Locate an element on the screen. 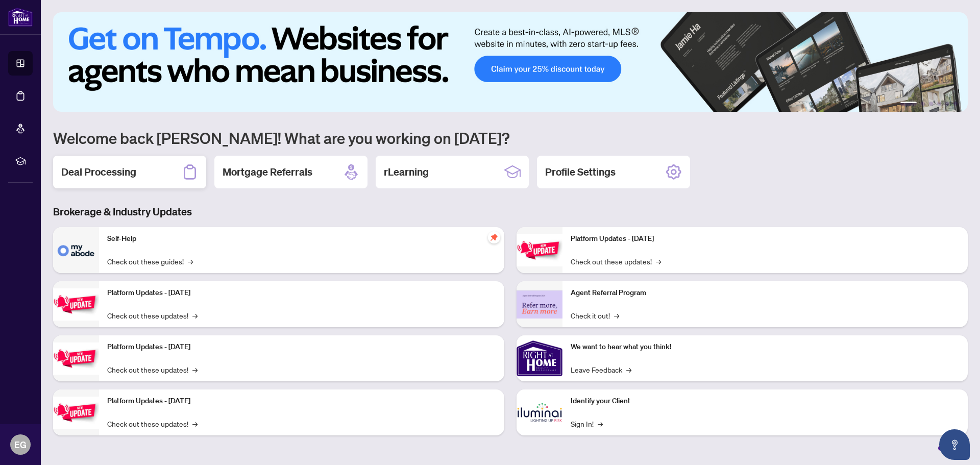 This screenshot has height=465, width=980. p: Agent Referral Program is located at coordinates (765, 293).